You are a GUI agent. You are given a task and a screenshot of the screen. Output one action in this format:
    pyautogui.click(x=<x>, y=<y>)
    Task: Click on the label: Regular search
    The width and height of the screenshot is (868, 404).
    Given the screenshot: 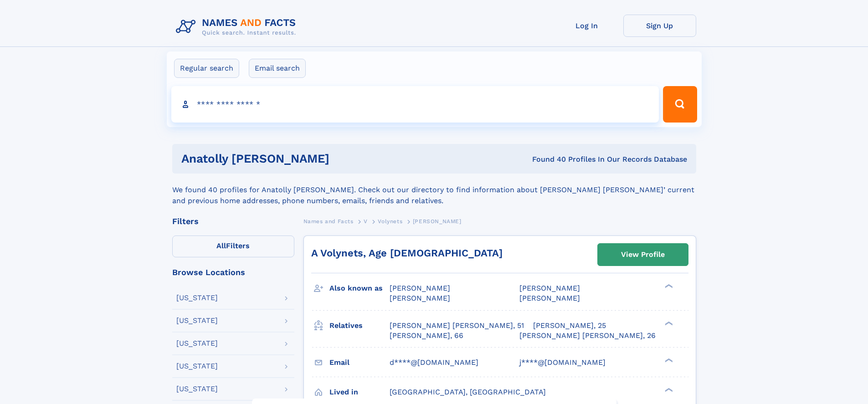 What is the action you would take?
    pyautogui.click(x=206, y=68)
    